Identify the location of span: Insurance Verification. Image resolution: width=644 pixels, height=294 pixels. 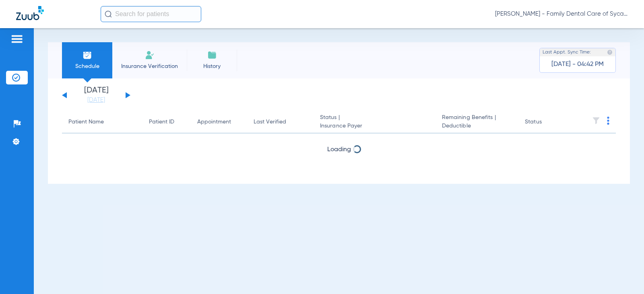
(149, 66).